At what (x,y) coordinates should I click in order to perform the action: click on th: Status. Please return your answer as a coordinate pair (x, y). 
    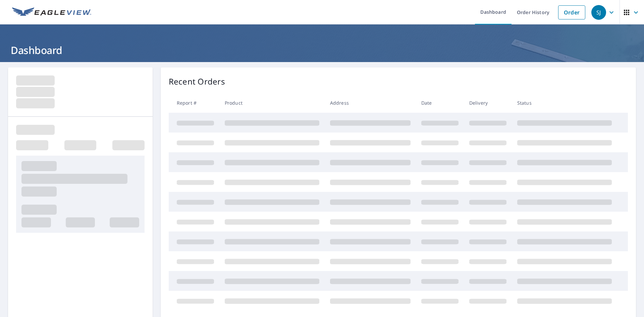
    Looking at the image, I should click on (565, 103).